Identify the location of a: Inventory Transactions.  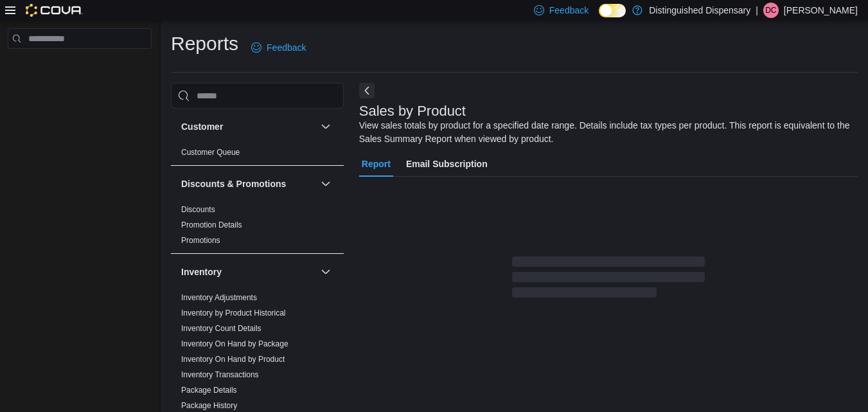
(220, 374).